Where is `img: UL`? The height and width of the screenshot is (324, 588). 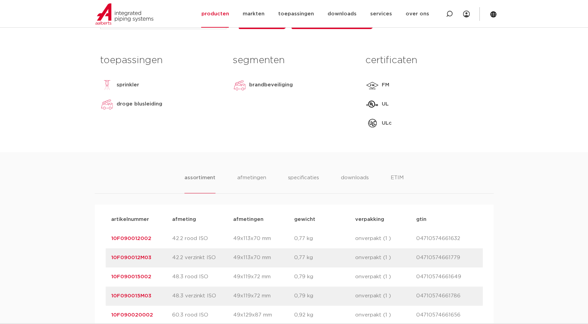 img: UL is located at coordinates (372, 104).